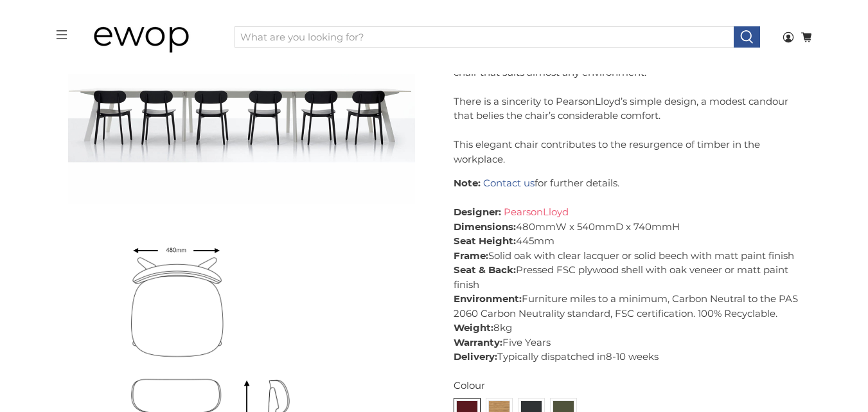  I want to click on strong: Note:, so click(467, 182).